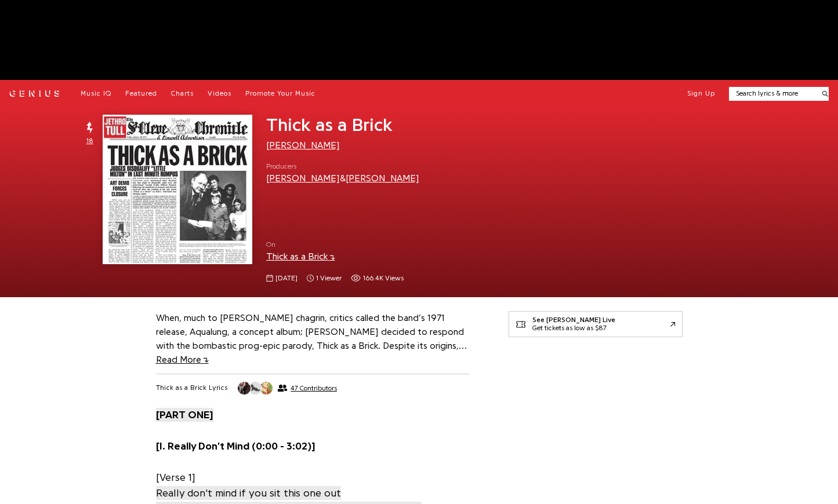 The width and height of the screenshot is (838, 504). Describe the element at coordinates (329, 125) in the screenshot. I see `span: Thick as a Brick` at that location.